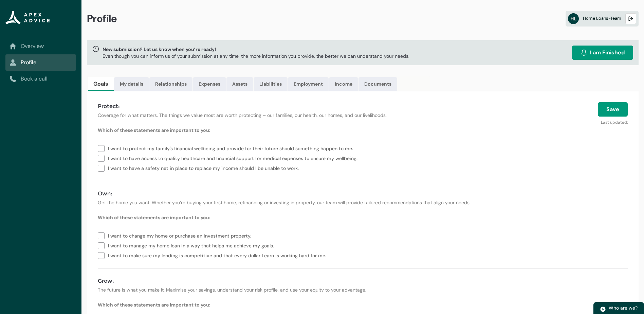 This screenshot has width=644, height=314. I want to click on abbr: HL, so click(574, 19).